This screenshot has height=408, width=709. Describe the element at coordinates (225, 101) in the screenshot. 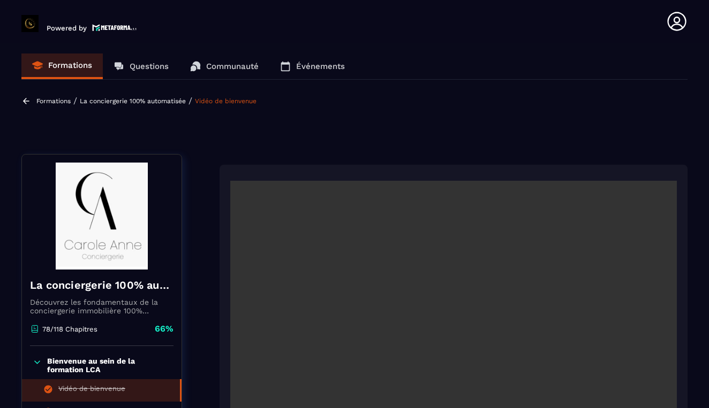

I see `a: Vidéo de bienvenue` at that location.